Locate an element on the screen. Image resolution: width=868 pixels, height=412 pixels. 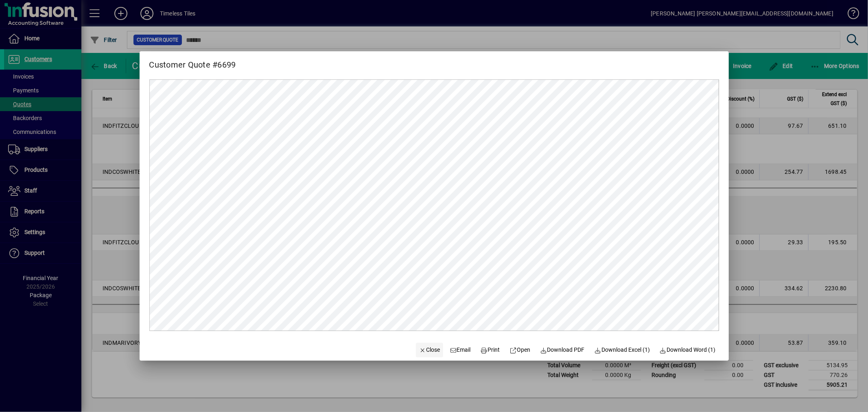
span: Open is located at coordinates (520, 349).